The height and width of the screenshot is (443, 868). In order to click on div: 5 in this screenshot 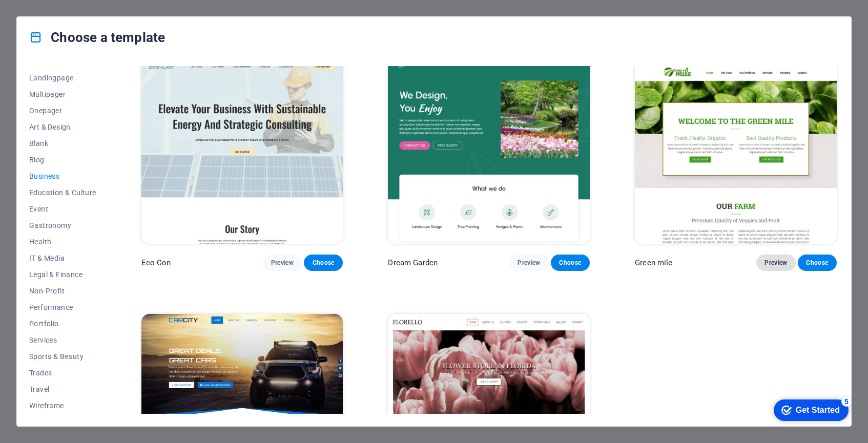, I will do `click(81, 7)`.